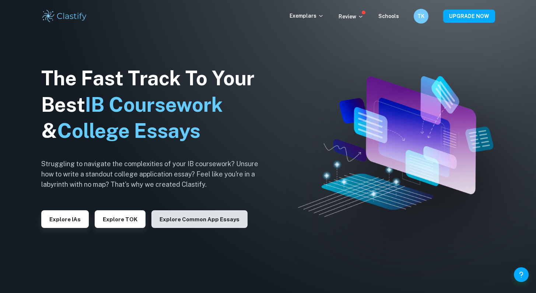 Image resolution: width=536 pixels, height=293 pixels. Describe the element at coordinates (395, 147) in the screenshot. I see `img: Clastify hero` at that location.